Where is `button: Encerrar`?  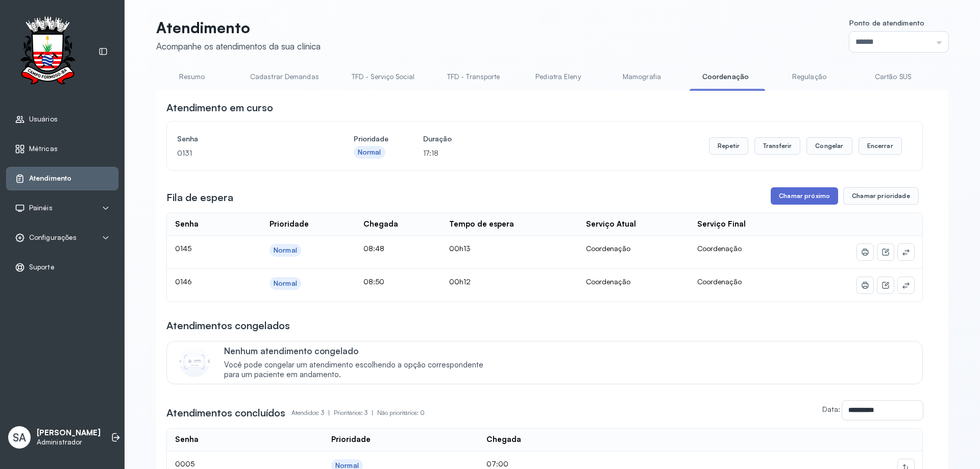 button: Encerrar is located at coordinates (880, 146).